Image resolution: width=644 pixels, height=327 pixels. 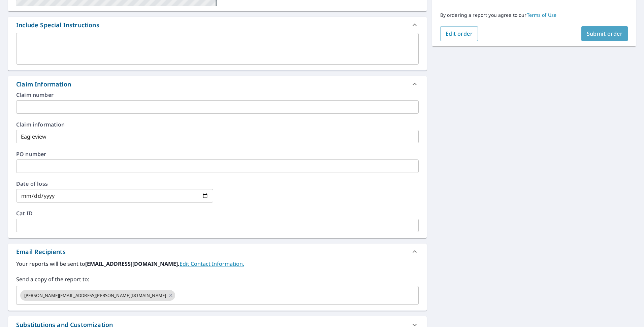 I want to click on label: PO number, so click(x=217, y=154).